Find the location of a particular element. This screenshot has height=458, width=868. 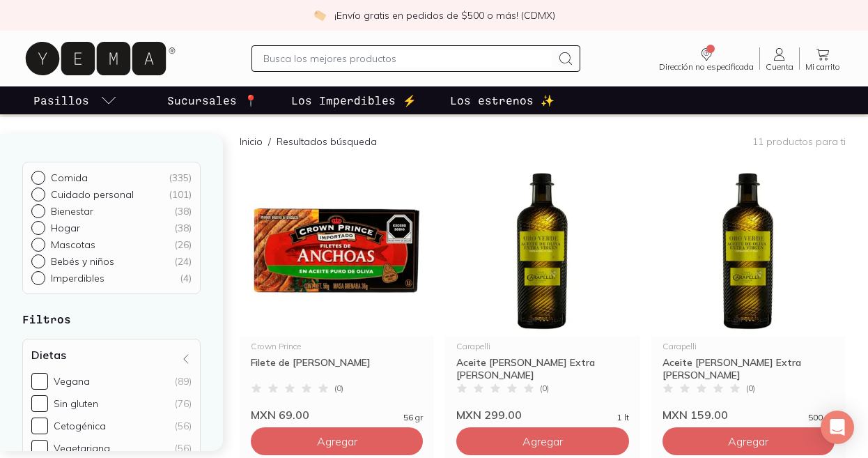

a: Mi carrito is located at coordinates (822, 58).